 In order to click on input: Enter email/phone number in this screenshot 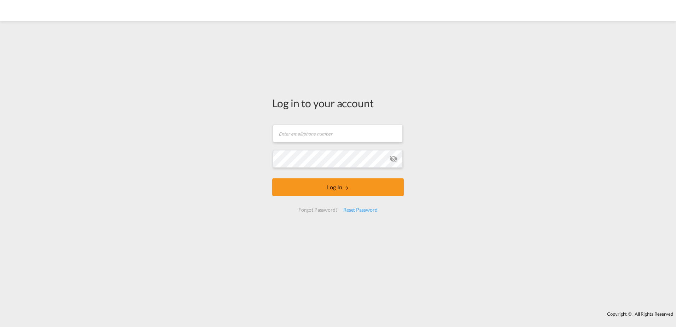, I will do `click(337, 133)`.